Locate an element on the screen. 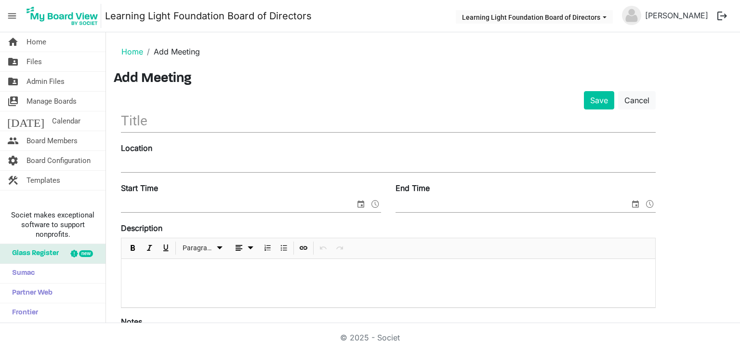 The width and height of the screenshot is (740, 352). span: menu is located at coordinates (12, 16).